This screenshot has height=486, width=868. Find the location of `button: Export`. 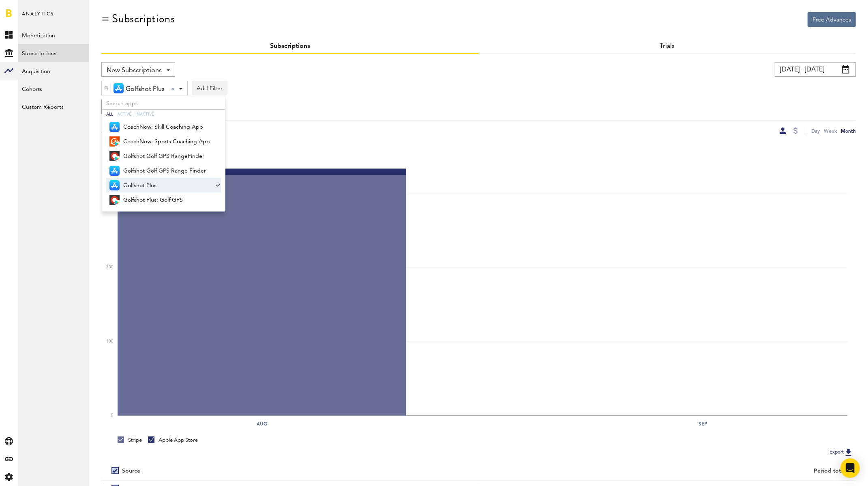

button: Export is located at coordinates (841, 452).